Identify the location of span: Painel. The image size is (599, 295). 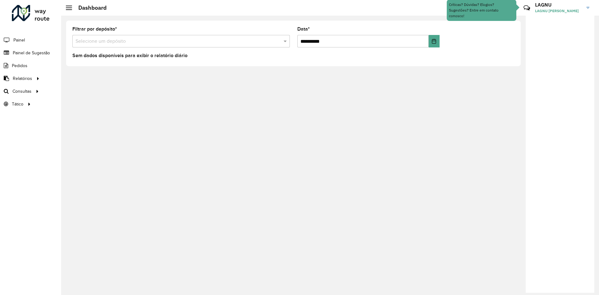
(19, 40).